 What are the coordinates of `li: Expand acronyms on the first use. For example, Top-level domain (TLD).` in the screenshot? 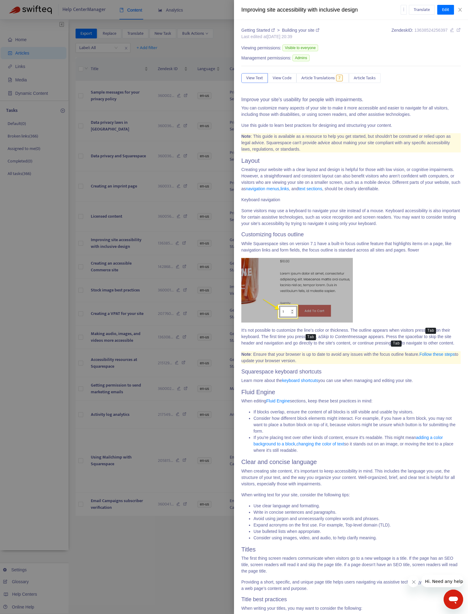 It's located at (357, 525).